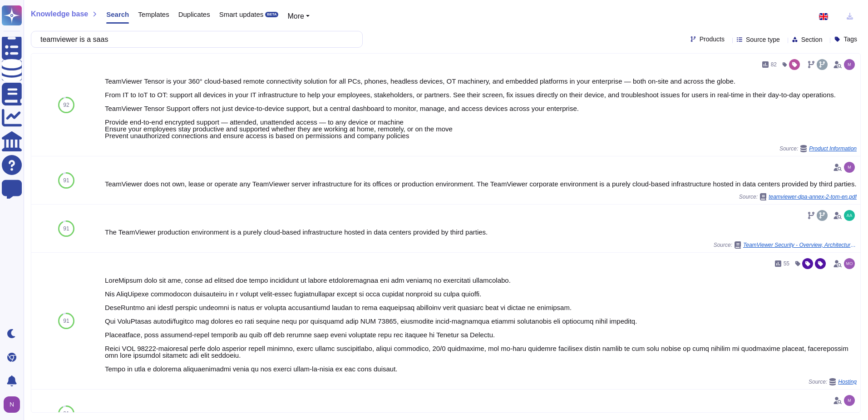 This screenshot has width=868, height=420. What do you see at coordinates (833, 148) in the screenshot?
I see `span: Product Information` at bounding box center [833, 148].